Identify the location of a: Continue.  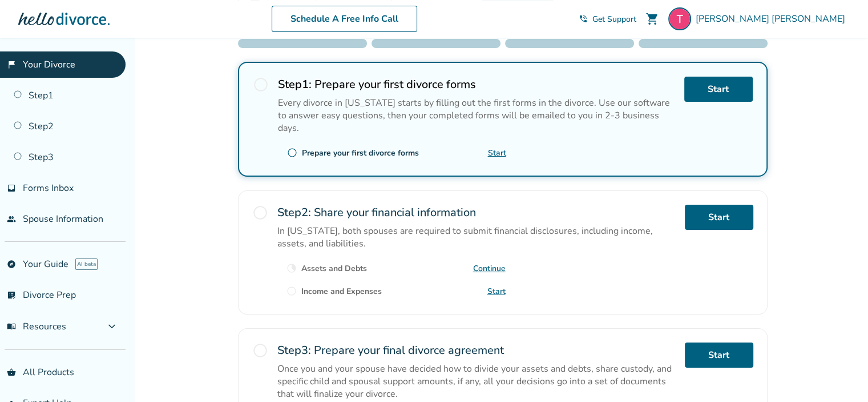
(489, 268).